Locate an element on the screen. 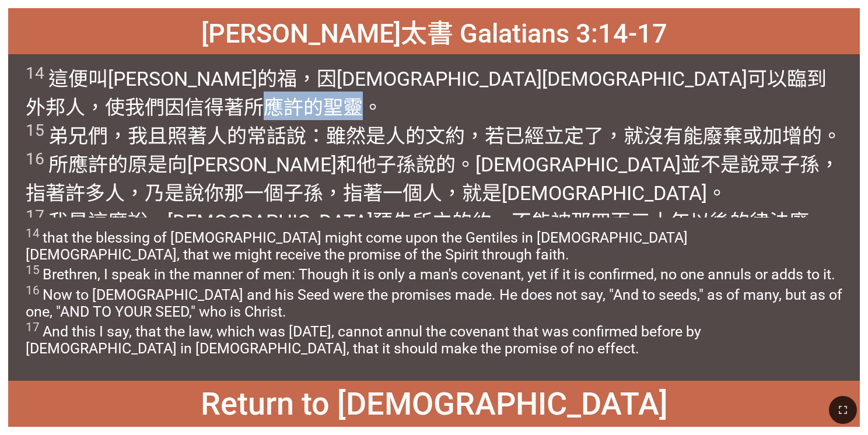 The width and height of the screenshot is (868, 435). wg4690: 說 is located at coordinates (432, 207).